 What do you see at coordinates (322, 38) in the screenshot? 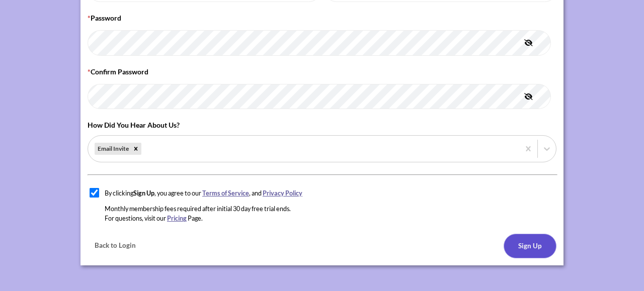
I see `label: Password` at bounding box center [322, 38].